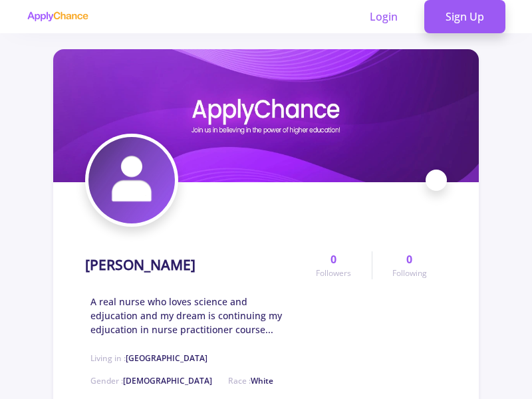  What do you see at coordinates (266, 116) in the screenshot?
I see `img: Firoozeh Mokariancover image` at bounding box center [266, 116].